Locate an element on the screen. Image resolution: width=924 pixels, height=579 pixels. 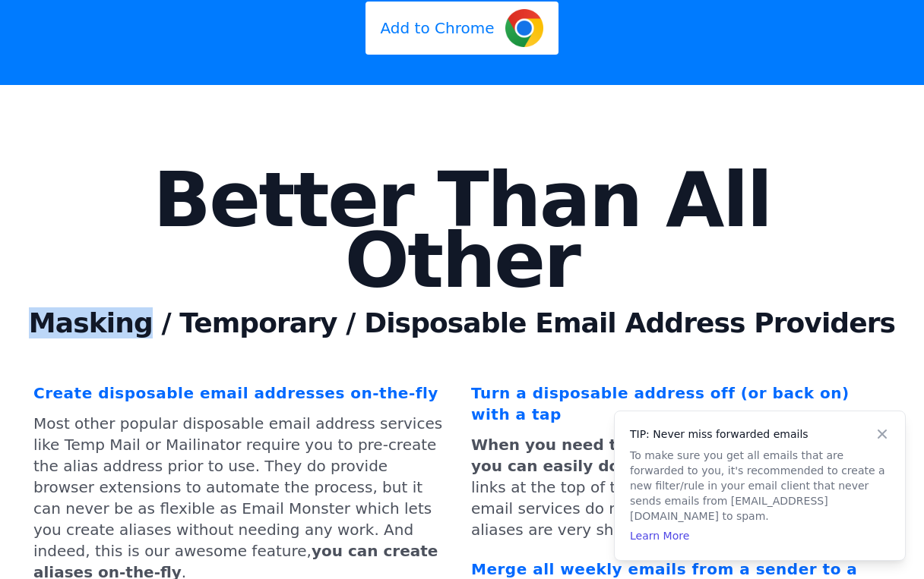
span: Add to Chrome is located at coordinates (438, 28).